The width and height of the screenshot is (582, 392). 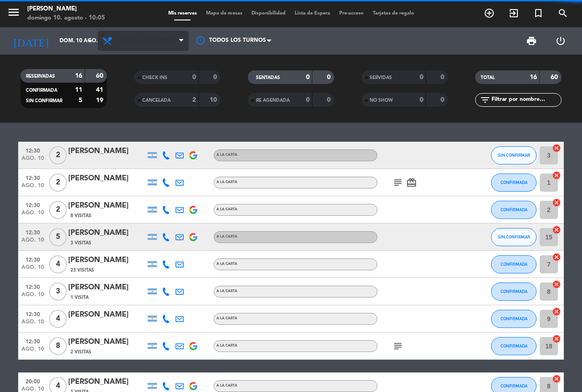 What do you see at coordinates (149, 41) in the screenshot?
I see `span: Todos los servicios` at bounding box center [149, 41].